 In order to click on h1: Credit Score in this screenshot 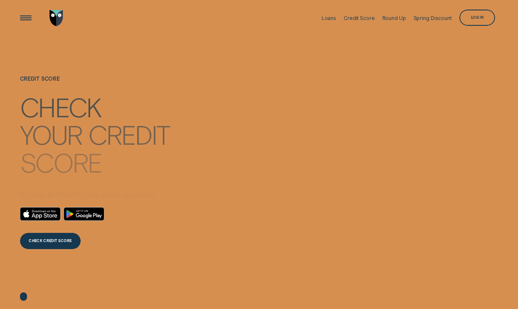, I will do `click(95, 84)`.